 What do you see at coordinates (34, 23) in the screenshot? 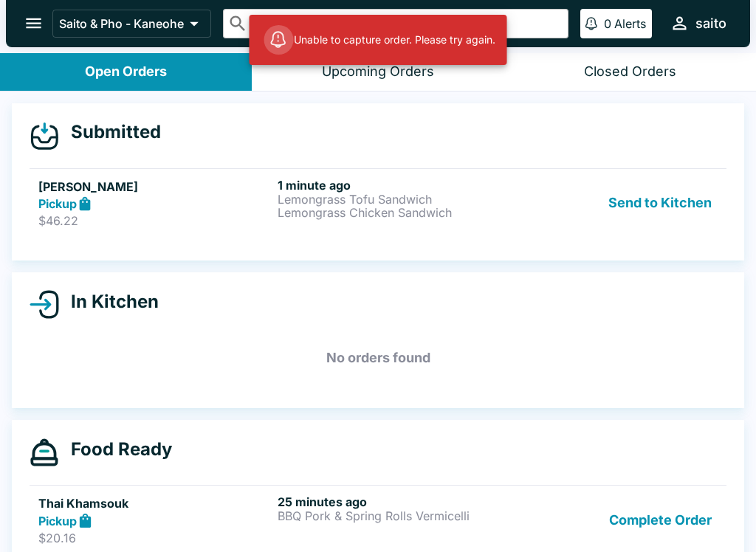
I see `button: open drawer` at bounding box center [34, 23].